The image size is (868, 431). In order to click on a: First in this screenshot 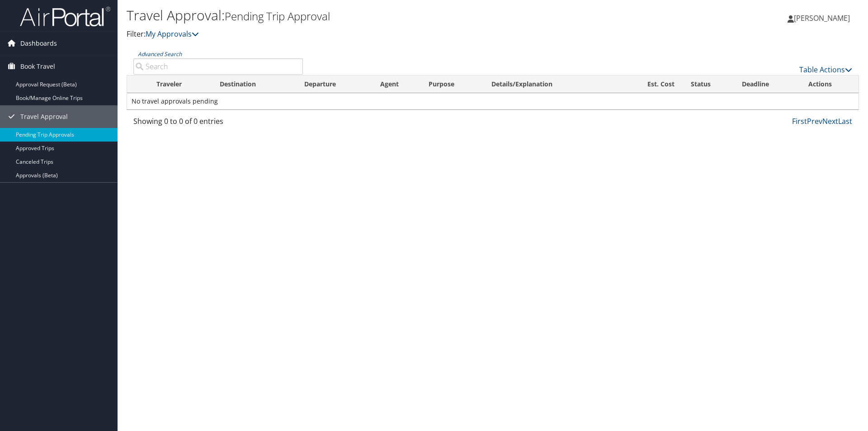, I will do `click(800, 121)`.